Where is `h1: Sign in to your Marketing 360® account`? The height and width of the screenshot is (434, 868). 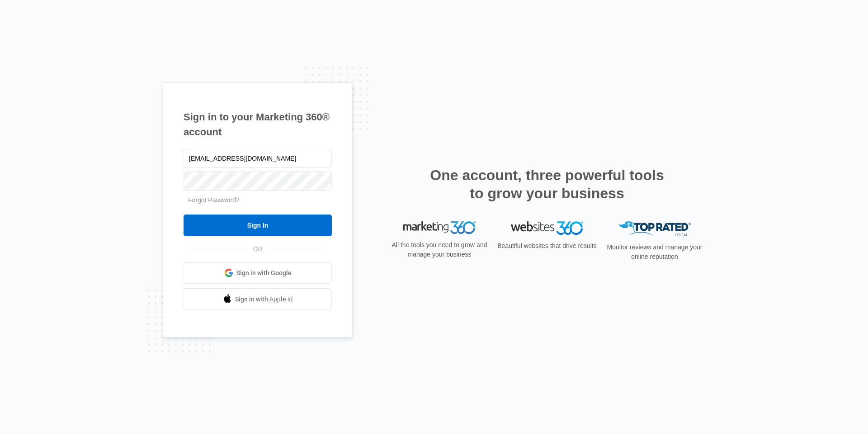 h1: Sign in to your Marketing 360® account is located at coordinates (258, 124).